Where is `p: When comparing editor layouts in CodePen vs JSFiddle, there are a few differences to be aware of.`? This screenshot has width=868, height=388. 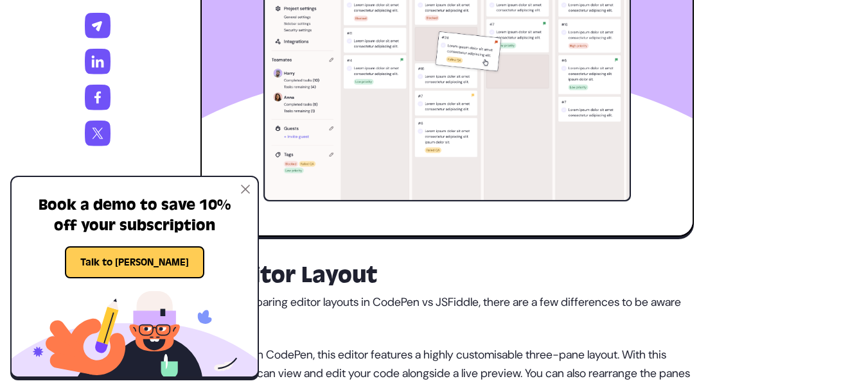 p: When comparing editor layouts in CodePen vs JSFiddle, there are a few differences to be aware of. is located at coordinates (447, 312).